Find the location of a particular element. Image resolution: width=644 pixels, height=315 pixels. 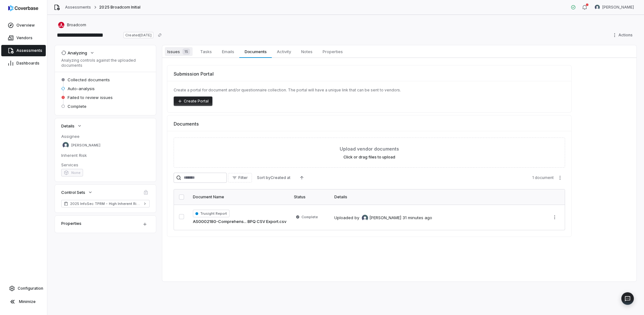

a: Dashboards is located at coordinates (24, 63).